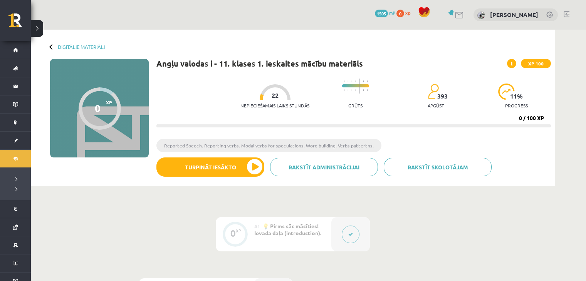 The image size is (586, 281). I want to click on button: Turpināt iesākto, so click(210, 167).